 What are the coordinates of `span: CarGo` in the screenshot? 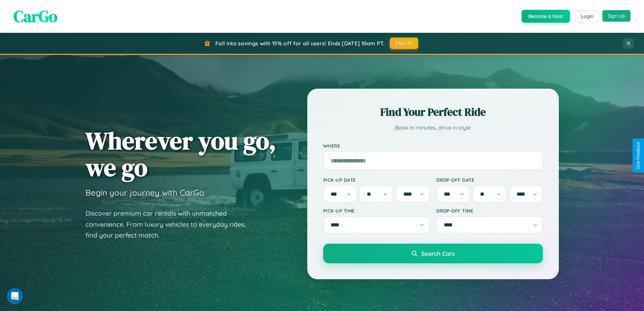 It's located at (35, 16).